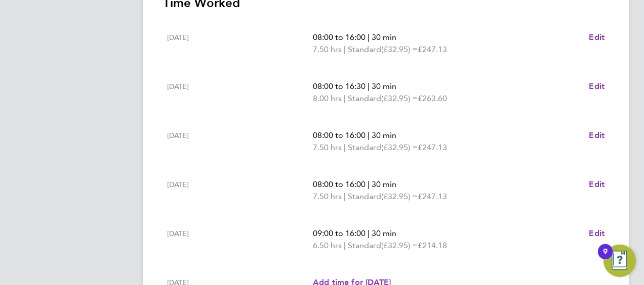 This screenshot has width=644, height=285. Describe the element at coordinates (327, 245) in the screenshot. I see `span: 6.50 hrs` at that location.